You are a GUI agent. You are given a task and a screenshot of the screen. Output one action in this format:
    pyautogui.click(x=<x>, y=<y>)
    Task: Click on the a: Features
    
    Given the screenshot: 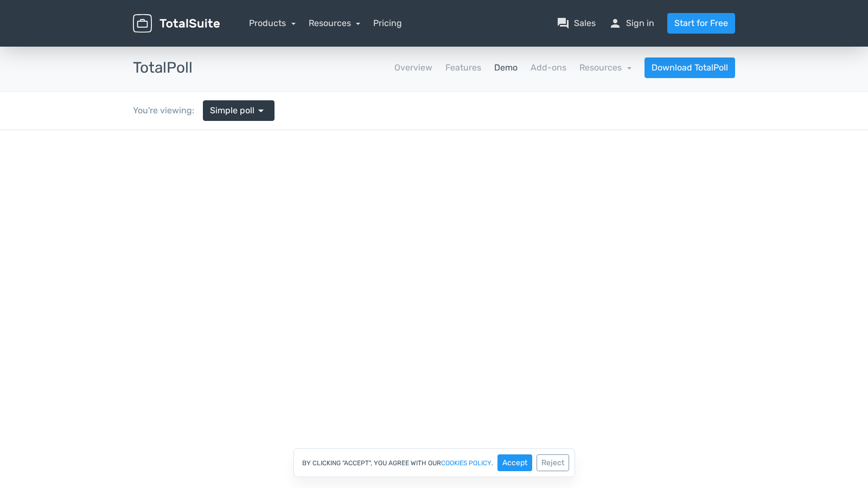 What is the action you would take?
    pyautogui.click(x=464, y=67)
    